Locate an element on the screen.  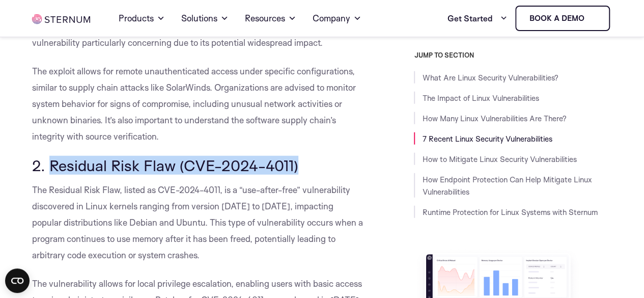
button: Open CMP widget is located at coordinates (18, 280).